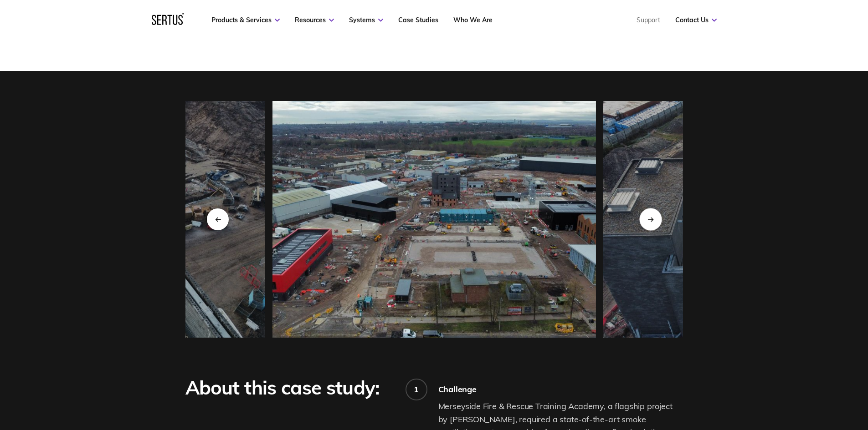 The height and width of the screenshot is (430, 868). What do you see at coordinates (418, 20) in the screenshot?
I see `a: Case Studies` at bounding box center [418, 20].